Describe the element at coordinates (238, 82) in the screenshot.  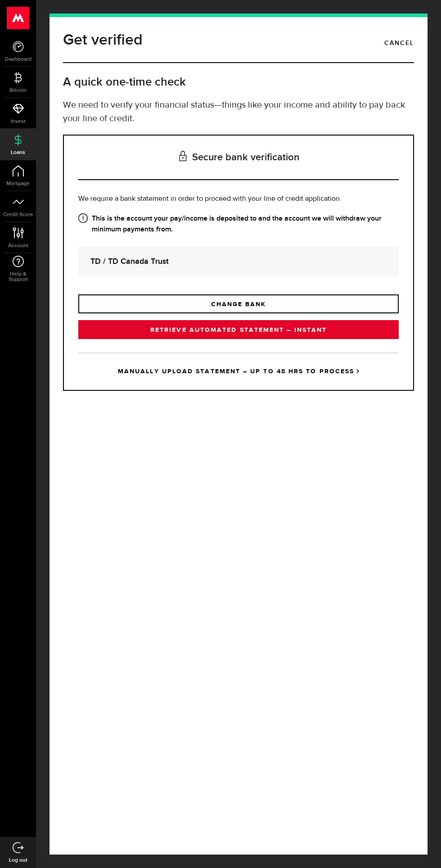
I see `h2: A quick one-time check` at that location.